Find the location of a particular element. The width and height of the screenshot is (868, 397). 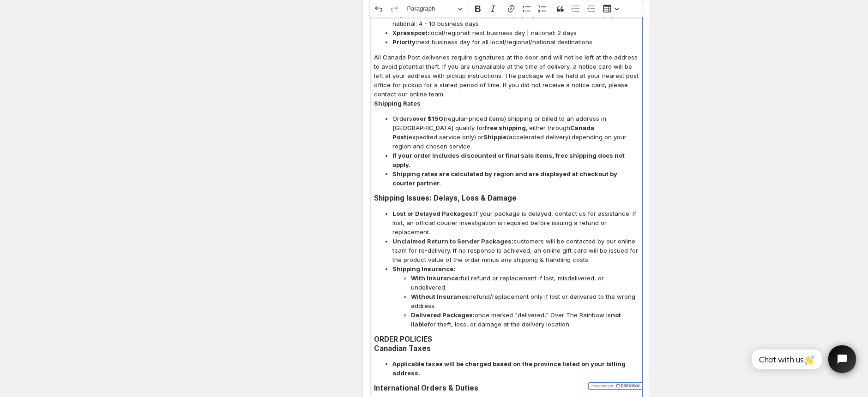

strong: Shipping rates are calculated by region and are displayed at checkout by courier partner. is located at coordinates (505, 179).